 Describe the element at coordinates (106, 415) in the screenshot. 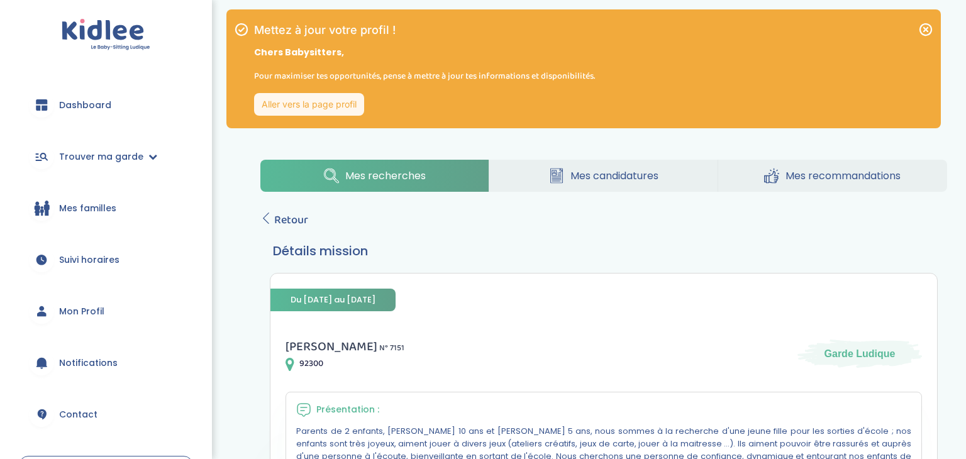

I see `a: Contact` at that location.